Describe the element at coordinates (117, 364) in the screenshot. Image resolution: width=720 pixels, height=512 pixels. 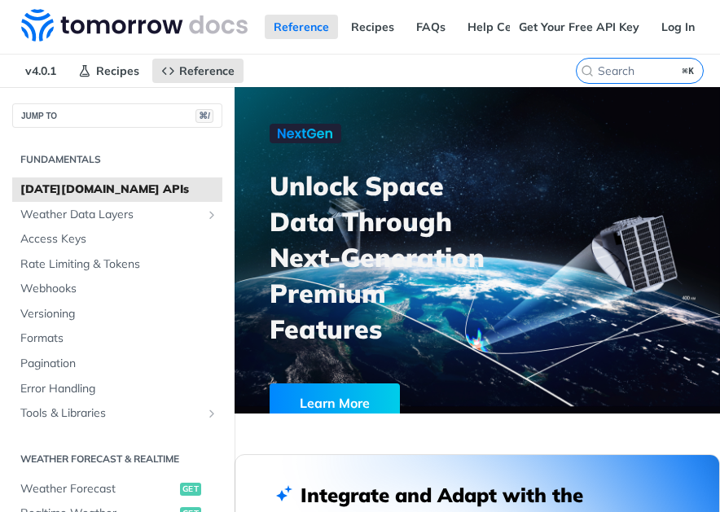
I see `a: Pagination` at that location.